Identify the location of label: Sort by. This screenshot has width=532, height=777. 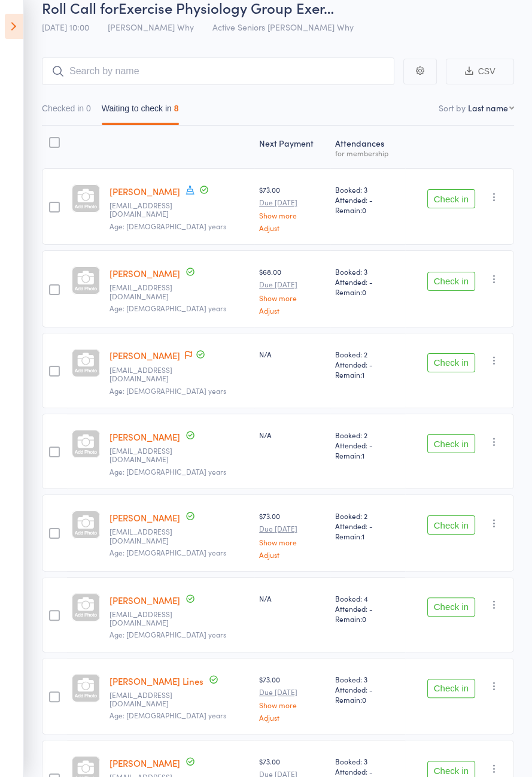
(452, 108).